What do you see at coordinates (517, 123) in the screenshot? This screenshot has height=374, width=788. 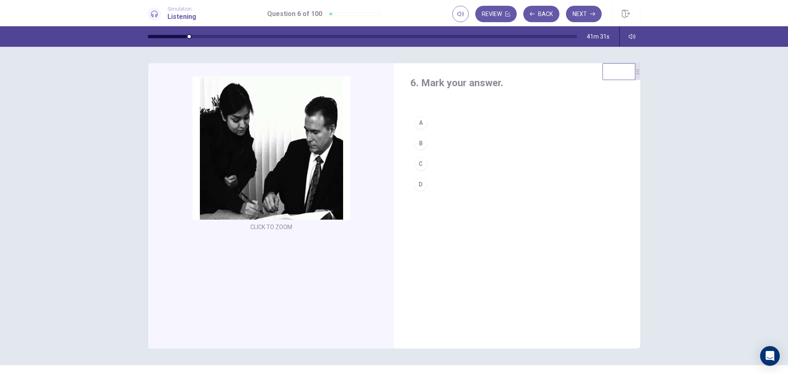 I see `button: A` at bounding box center [517, 123].